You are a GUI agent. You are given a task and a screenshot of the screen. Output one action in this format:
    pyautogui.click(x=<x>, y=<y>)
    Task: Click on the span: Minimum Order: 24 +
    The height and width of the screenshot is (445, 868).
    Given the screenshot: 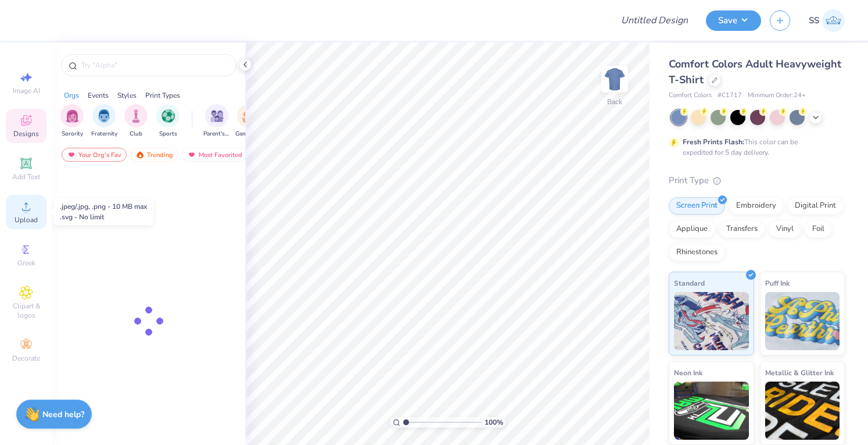 What is the action you would take?
    pyautogui.click(x=777, y=95)
    